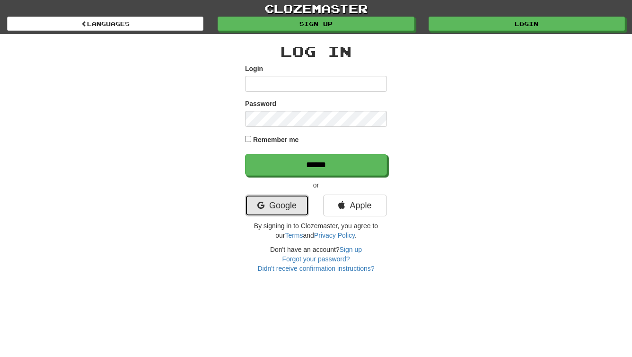  I want to click on a: Languages, so click(105, 24).